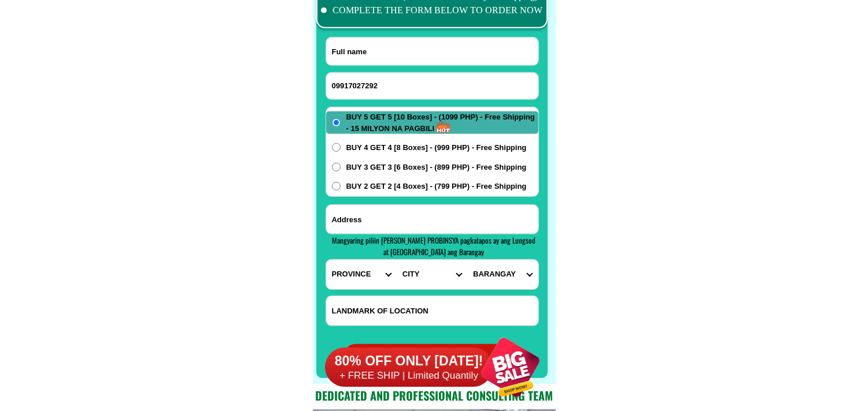  I want to click on span: BUY 3 GET 3 [6 Boxes] - (899 PHP) - Free Shipping, so click(436, 167).